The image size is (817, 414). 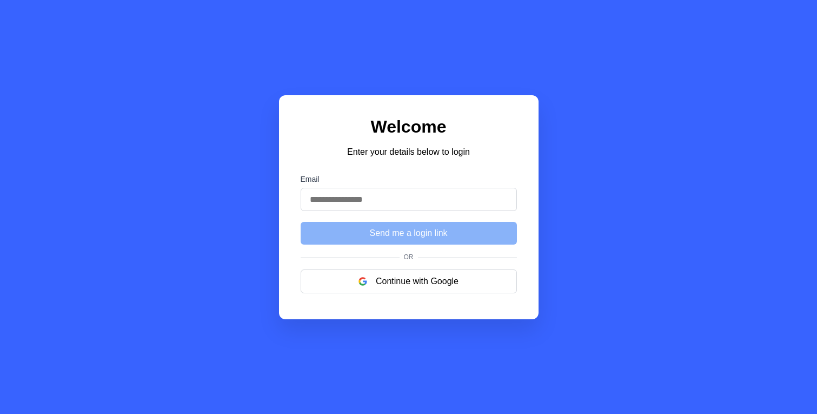 I want to click on span: Or, so click(x=409, y=257).